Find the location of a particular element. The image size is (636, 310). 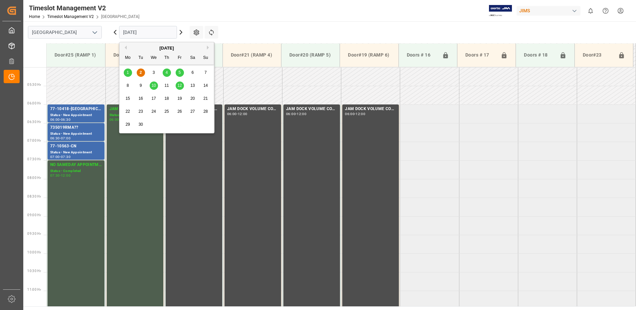

div: 07:00 is located at coordinates (66, 138).